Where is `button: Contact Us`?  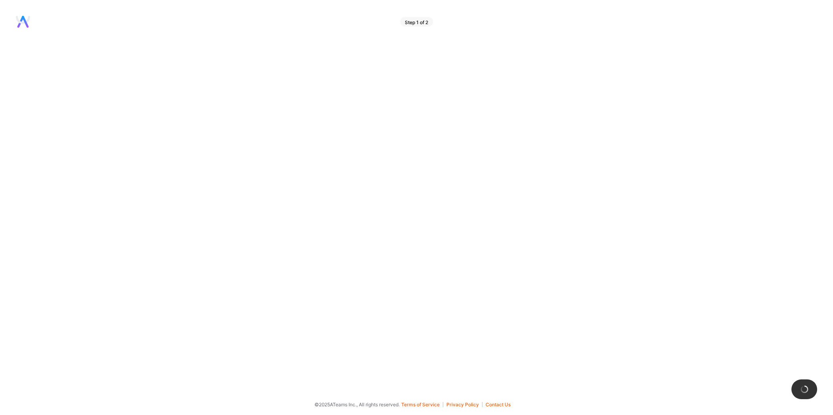
button: Contact Us is located at coordinates (498, 405).